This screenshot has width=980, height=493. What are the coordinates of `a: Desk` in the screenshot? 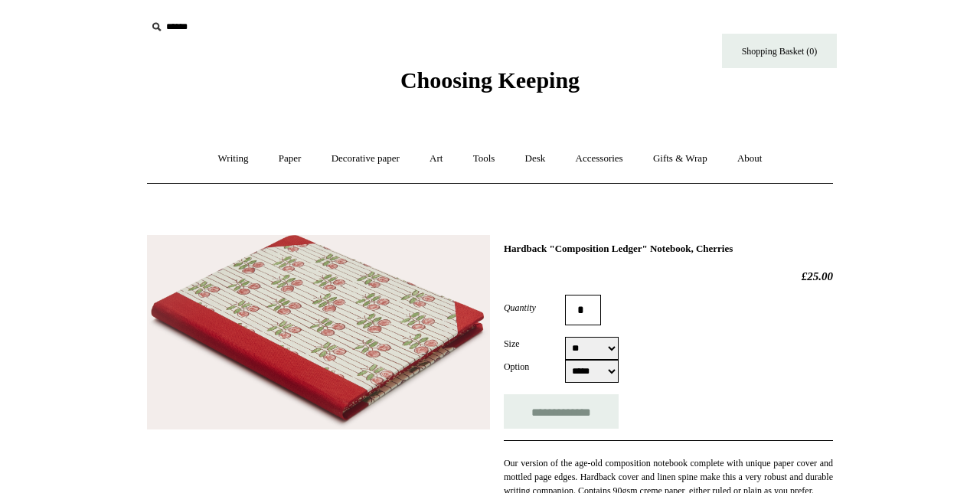 It's located at (535, 158).